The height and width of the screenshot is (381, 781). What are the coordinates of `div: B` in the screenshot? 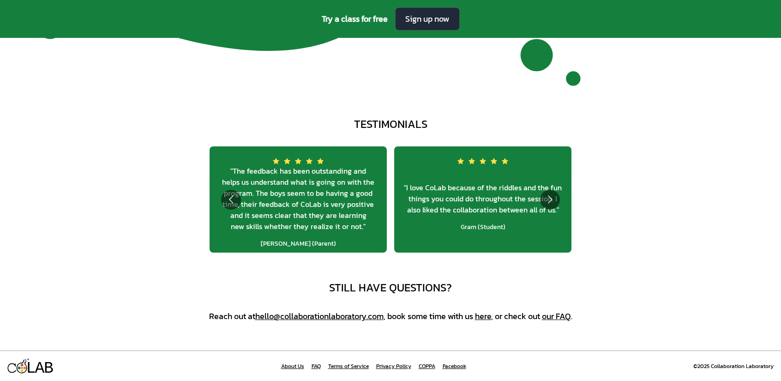 It's located at (48, 368).